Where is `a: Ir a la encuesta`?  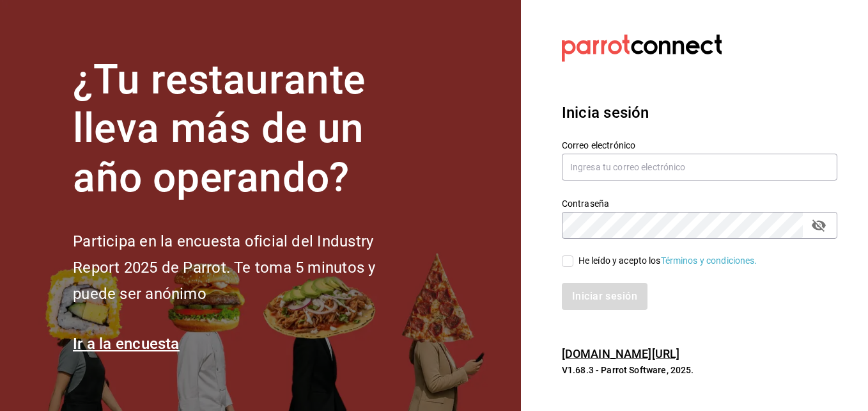 a: Ir a la encuesta is located at coordinates (126, 344).